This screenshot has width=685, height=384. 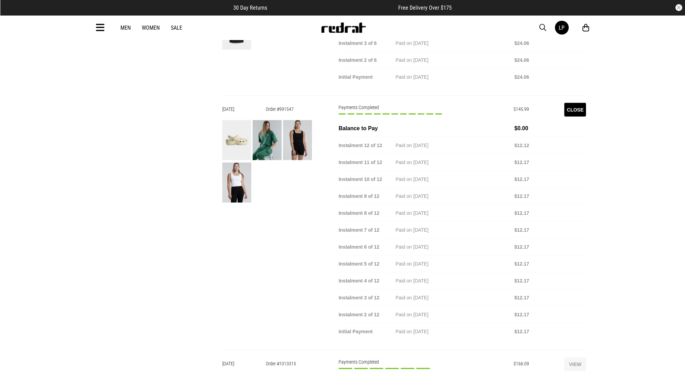 What do you see at coordinates (367, 213) in the screenshot?
I see `div: Instalment 8 of 12` at bounding box center [367, 213].